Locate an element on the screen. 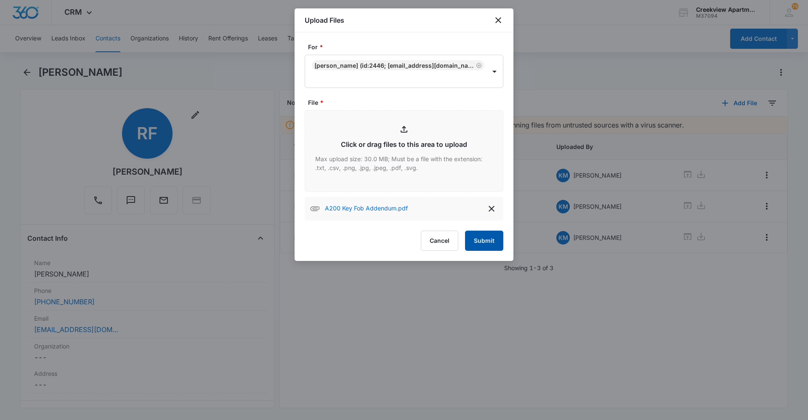 Image resolution: width=808 pixels, height=420 pixels. h1: Upload Files is located at coordinates (325, 20).